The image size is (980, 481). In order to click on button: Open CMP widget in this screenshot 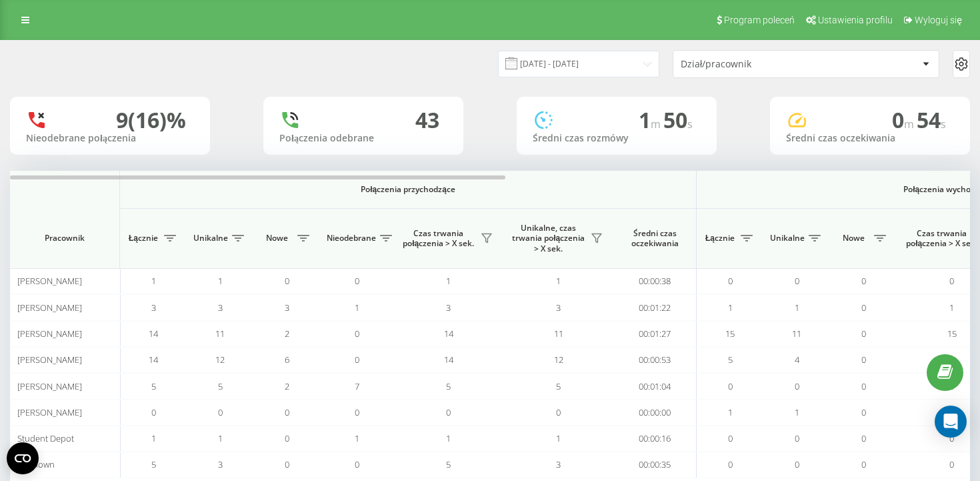, I will do `click(22, 458)`.